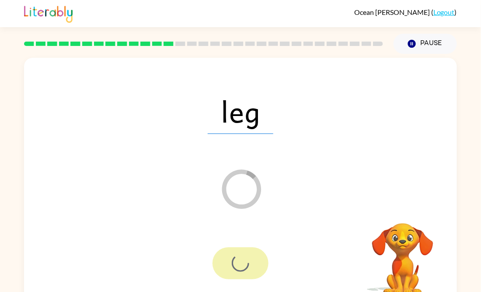 This screenshot has height=292, width=481. What do you see at coordinates (241, 111) in the screenshot?
I see `span: leg` at bounding box center [241, 111].